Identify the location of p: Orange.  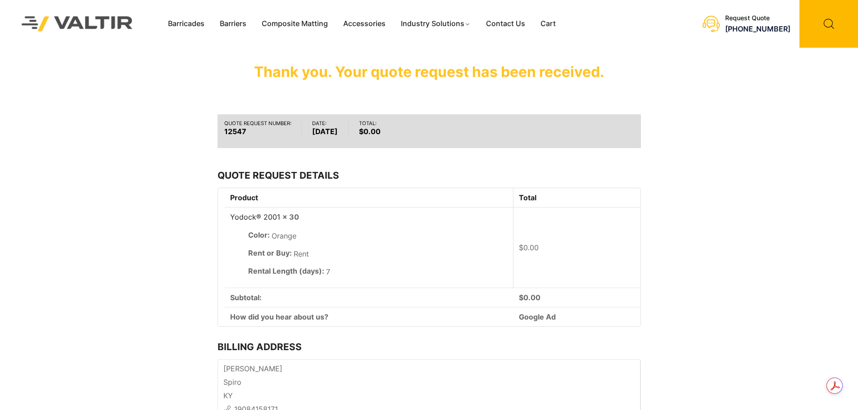
(378, 236).